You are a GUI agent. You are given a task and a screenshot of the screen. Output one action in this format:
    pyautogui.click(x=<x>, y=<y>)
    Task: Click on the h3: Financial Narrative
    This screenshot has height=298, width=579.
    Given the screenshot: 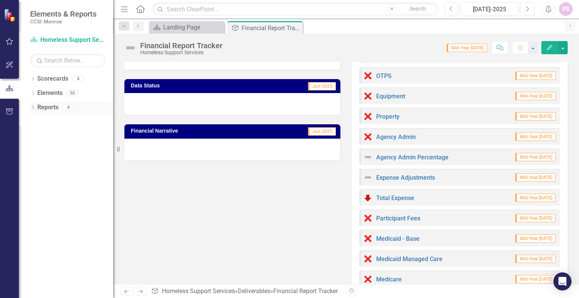 What is the action you would take?
    pyautogui.click(x=195, y=131)
    